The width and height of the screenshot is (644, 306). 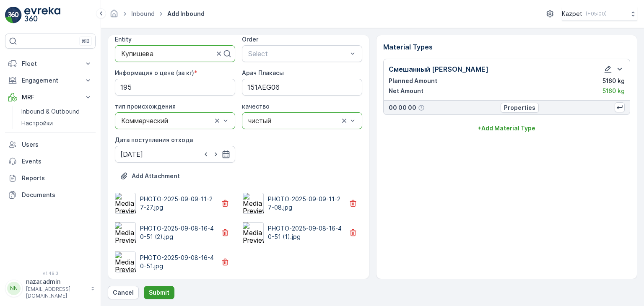 What do you see at coordinates (421, 108) in the screenshot?
I see `div: Help Tooltip Icon` at bounding box center [421, 108].